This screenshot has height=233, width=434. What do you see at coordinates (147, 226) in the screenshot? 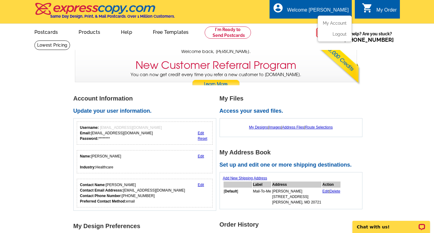
I see `h1: My Design Preferences` at bounding box center [147, 226].